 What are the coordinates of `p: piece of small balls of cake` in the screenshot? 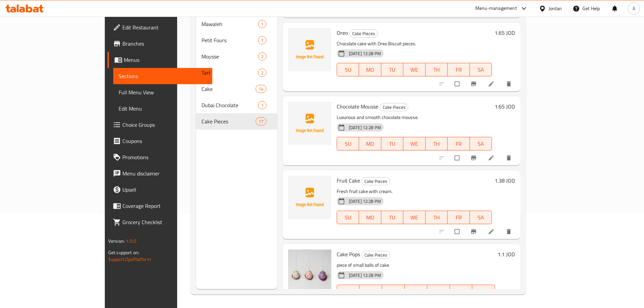 It's located at (415, 265).